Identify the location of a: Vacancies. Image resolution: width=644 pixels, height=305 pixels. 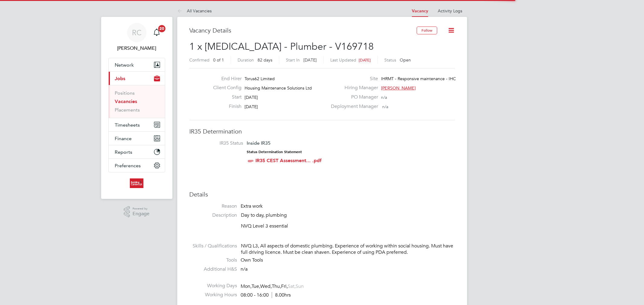
(126, 101).